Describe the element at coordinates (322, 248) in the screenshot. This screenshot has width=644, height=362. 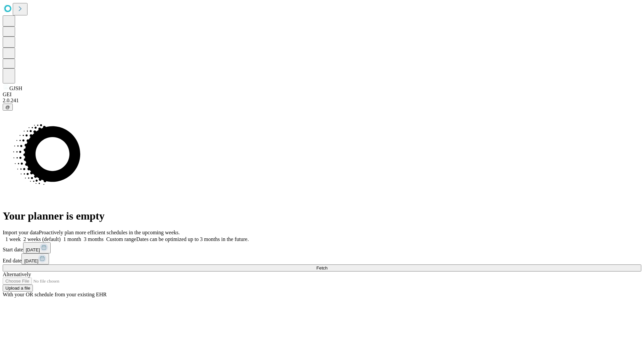
I see `div: Start date` at that location.